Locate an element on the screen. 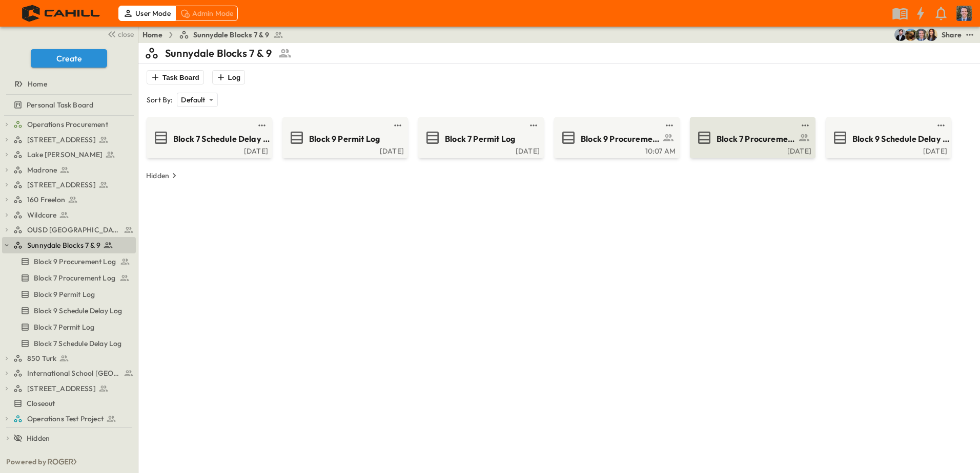 This screenshot has height=473, width=980. span: Madrone is located at coordinates (42, 170).